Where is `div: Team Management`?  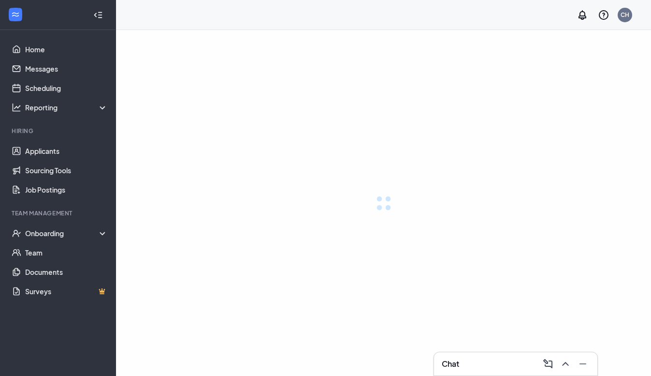 div: Team Management is located at coordinates (59, 213).